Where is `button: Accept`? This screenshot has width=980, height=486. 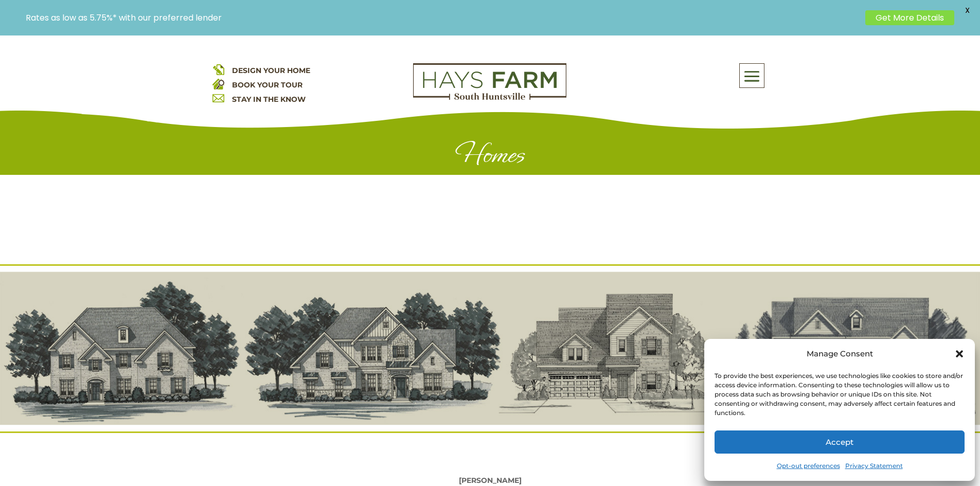
button: Accept is located at coordinates (840, 442).